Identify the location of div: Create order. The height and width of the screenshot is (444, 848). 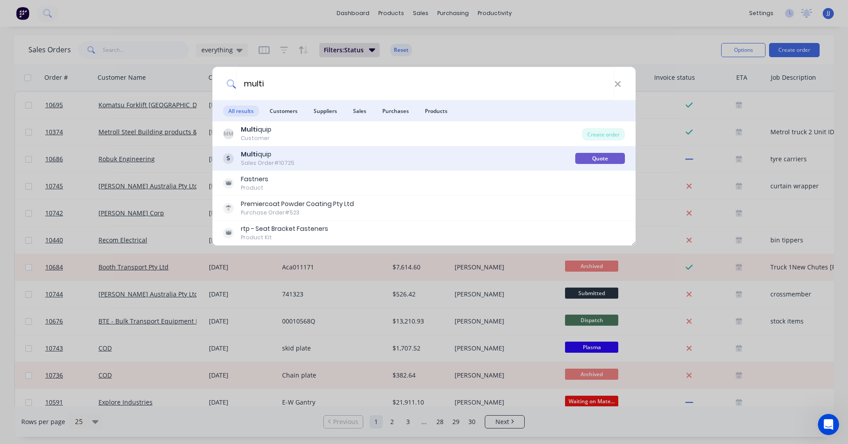
(603, 134).